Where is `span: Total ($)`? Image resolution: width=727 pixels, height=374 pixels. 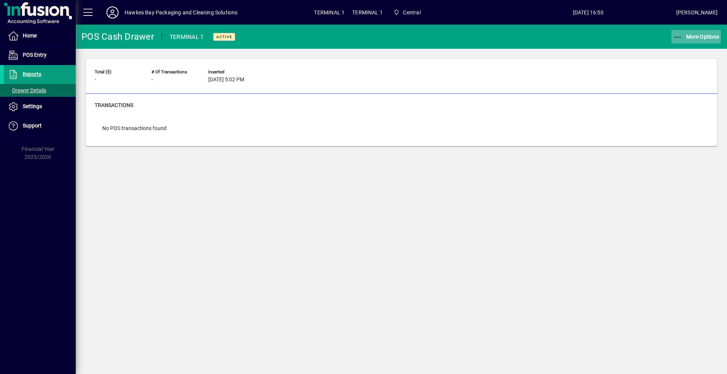 span: Total ($) is located at coordinates (117, 72).